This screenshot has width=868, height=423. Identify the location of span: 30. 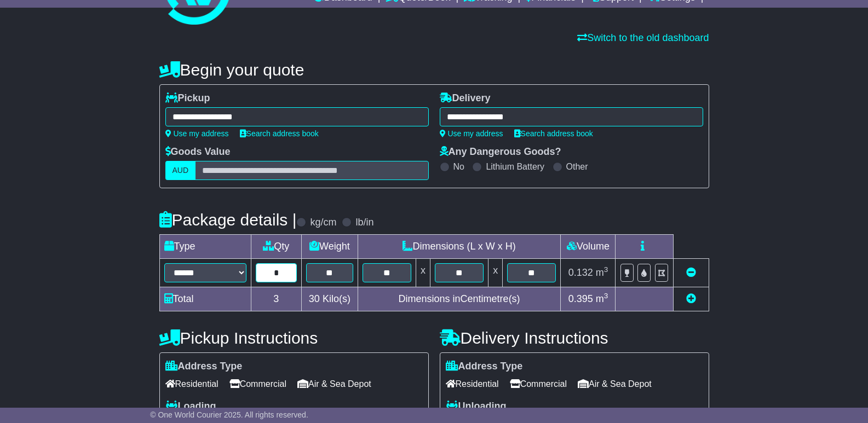
(314, 299).